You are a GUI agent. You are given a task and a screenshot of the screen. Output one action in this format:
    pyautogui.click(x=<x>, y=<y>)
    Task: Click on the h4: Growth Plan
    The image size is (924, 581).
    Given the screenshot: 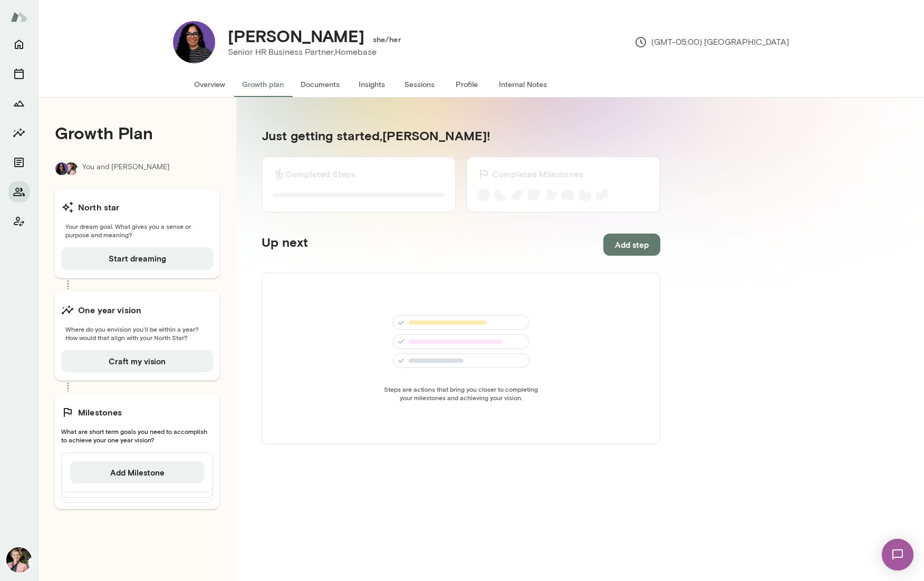 What is the action you would take?
    pyautogui.click(x=137, y=133)
    